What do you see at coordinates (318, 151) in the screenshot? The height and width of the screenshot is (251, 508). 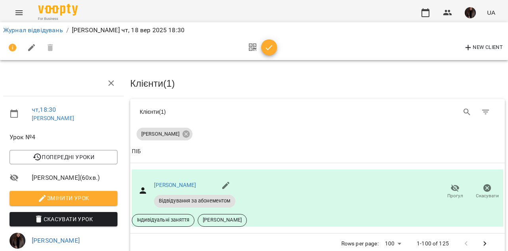 I see `span: ПІБ` at bounding box center [318, 151].